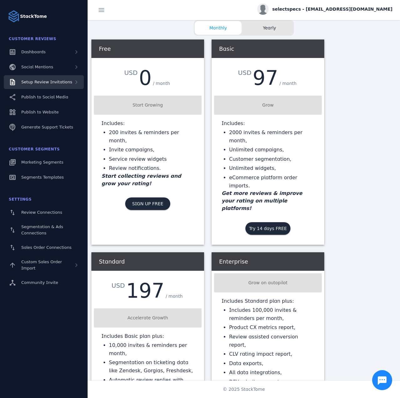 Image resolution: width=400 pixels, height=398 pixels. I want to click on span: Community Invite, so click(40, 282).